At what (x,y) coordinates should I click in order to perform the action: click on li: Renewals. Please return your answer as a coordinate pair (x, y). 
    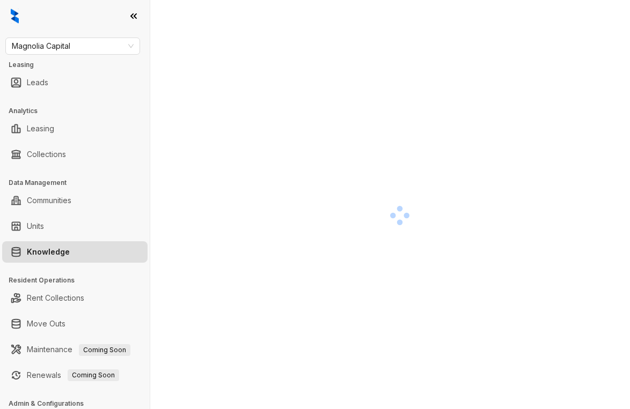
    Looking at the image, I should click on (75, 376).